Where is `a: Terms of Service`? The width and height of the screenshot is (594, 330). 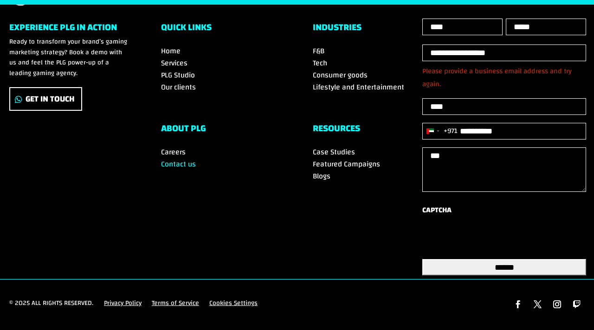 a: Terms of Service is located at coordinates (175, 305).